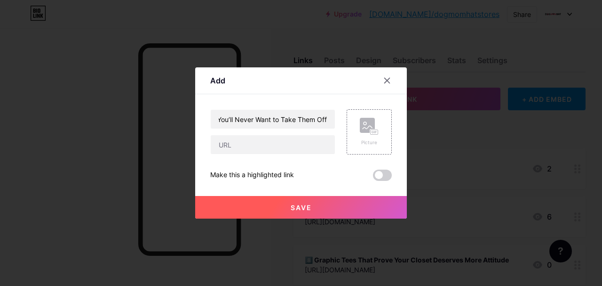 The width and height of the screenshot is (602, 286). I want to click on input: Title, so click(273, 119).